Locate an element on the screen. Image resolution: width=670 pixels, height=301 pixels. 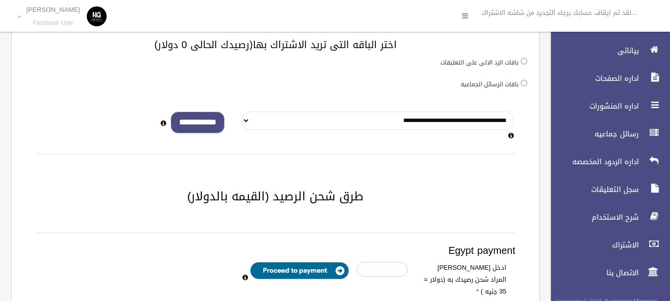
label: باقات الرسائل الجماعيه is located at coordinates (490, 84).